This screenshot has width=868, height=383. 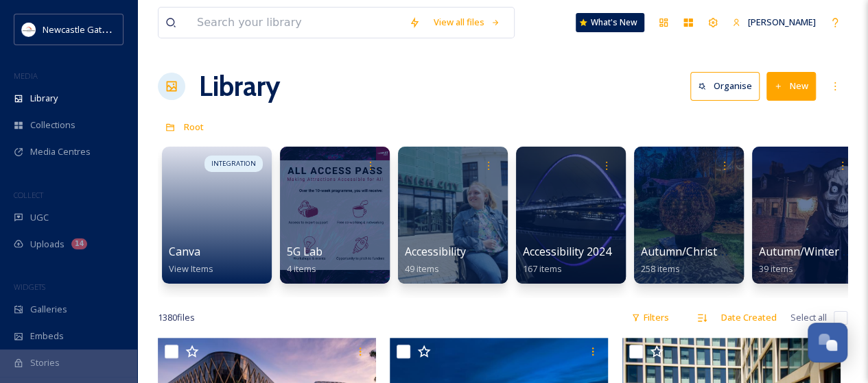 I want to click on span: INTEGRATION, so click(x=233, y=164).